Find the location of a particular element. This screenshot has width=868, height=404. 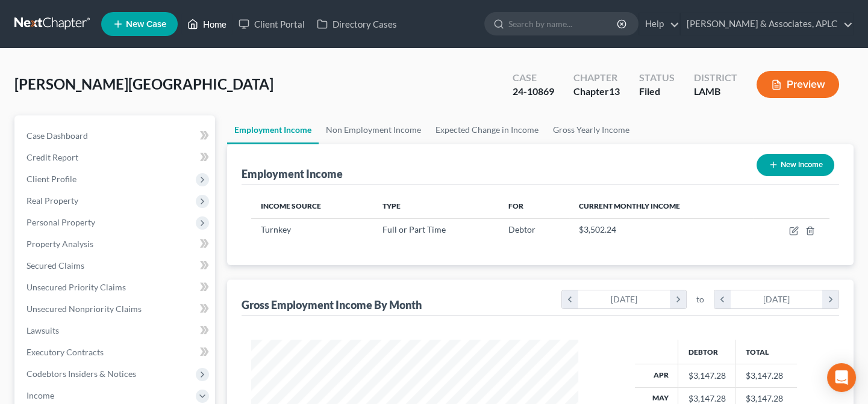

span: Unsecured Nonpriority Claims is located at coordinates (84, 309).